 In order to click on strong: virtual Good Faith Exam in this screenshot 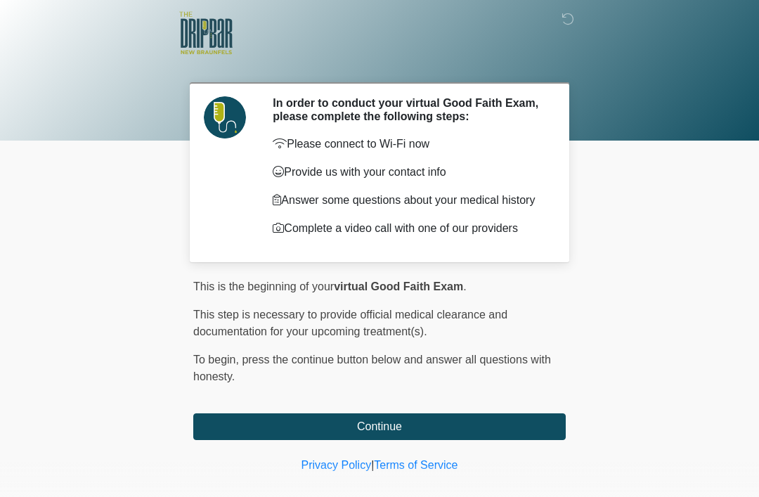, I will do `click(398, 286)`.